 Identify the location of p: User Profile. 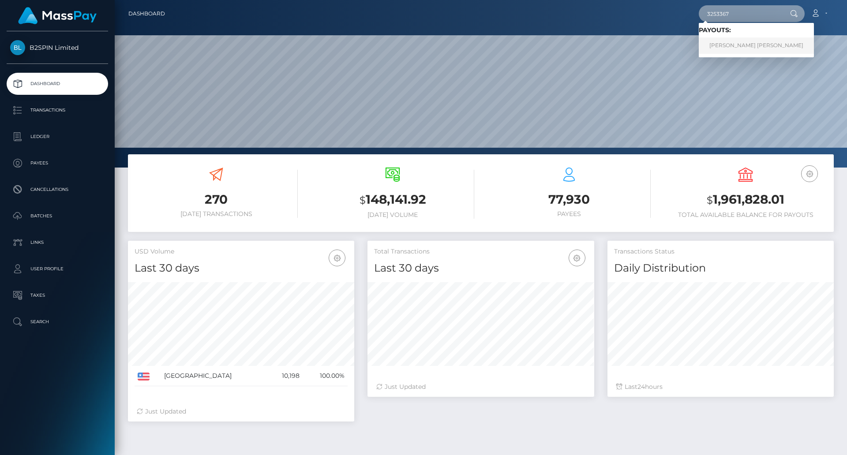
(57, 269).